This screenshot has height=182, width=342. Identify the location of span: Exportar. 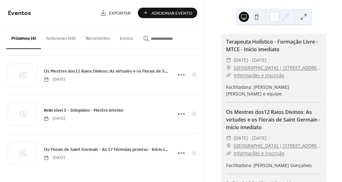
(120, 13).